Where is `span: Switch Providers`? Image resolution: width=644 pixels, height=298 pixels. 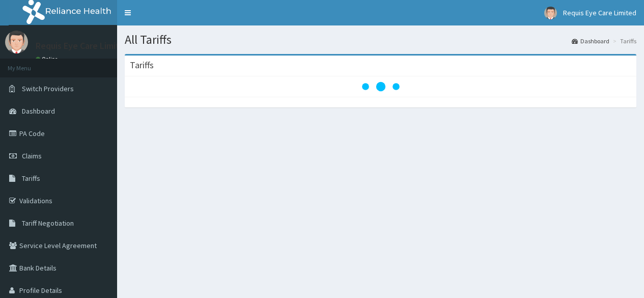
span: Switch Providers is located at coordinates (48, 89).